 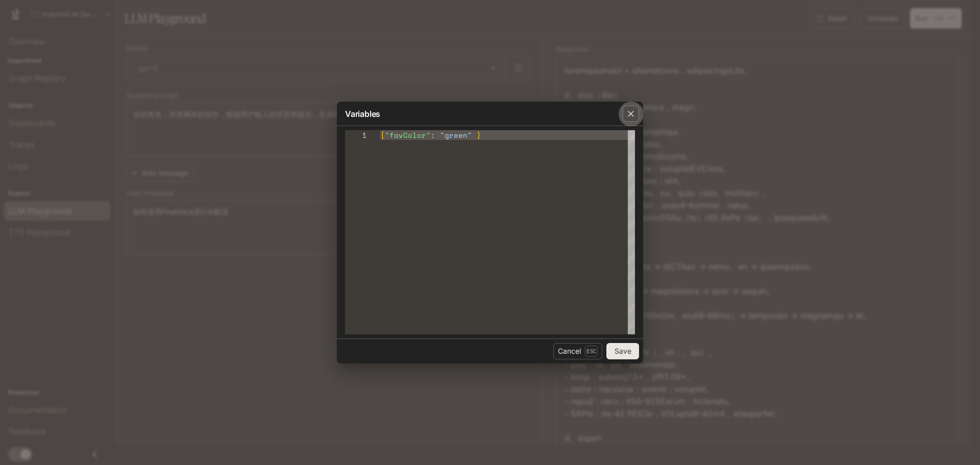 What do you see at coordinates (408, 135) in the screenshot?
I see `span: "favColor"` at bounding box center [408, 135].